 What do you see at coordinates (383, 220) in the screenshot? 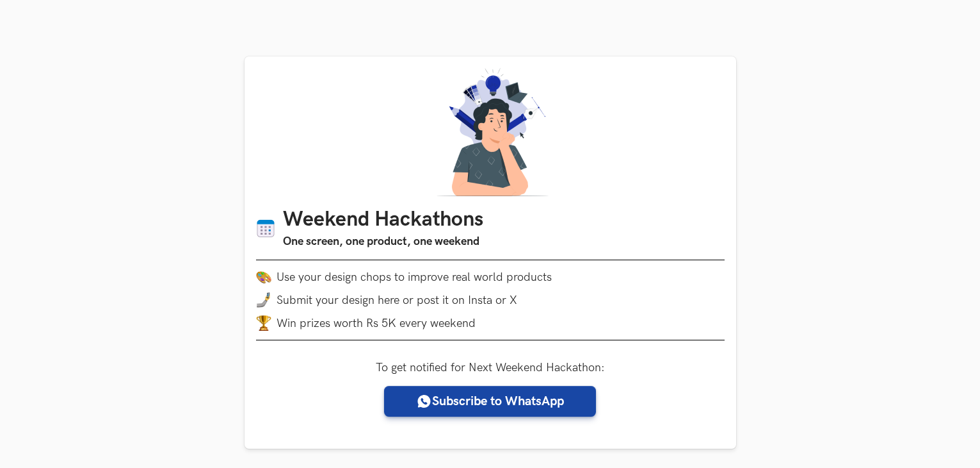
I see `h1: Weekend Hackathons` at bounding box center [383, 220].